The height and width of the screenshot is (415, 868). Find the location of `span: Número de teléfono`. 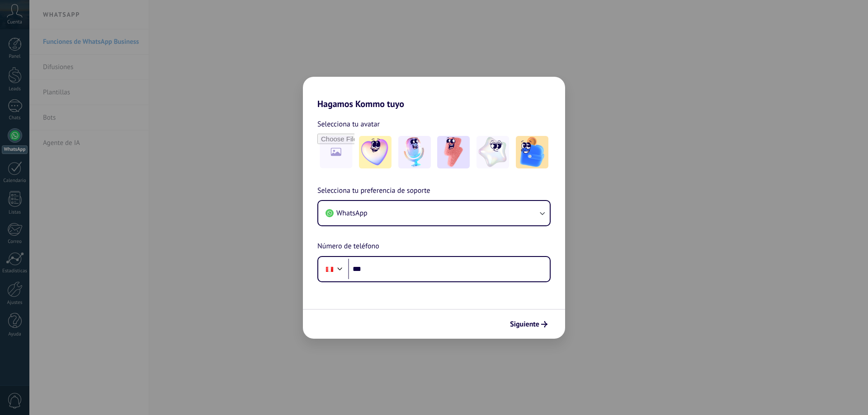

span: Número de teléfono is located at coordinates (349, 247).